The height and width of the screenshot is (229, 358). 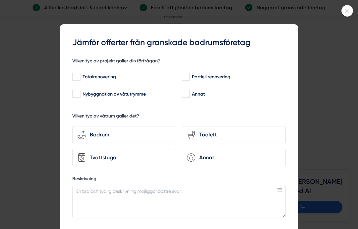 What do you see at coordinates (106, 117) in the screenshot?
I see `h5: Vilken typ av våtrum gäller det?` at bounding box center [106, 117].